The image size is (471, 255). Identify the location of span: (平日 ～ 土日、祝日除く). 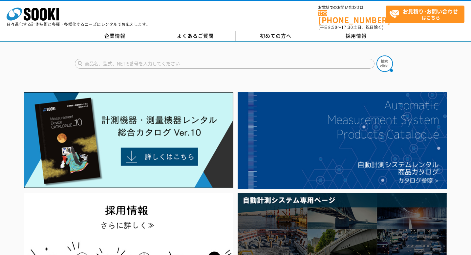
(351, 27).